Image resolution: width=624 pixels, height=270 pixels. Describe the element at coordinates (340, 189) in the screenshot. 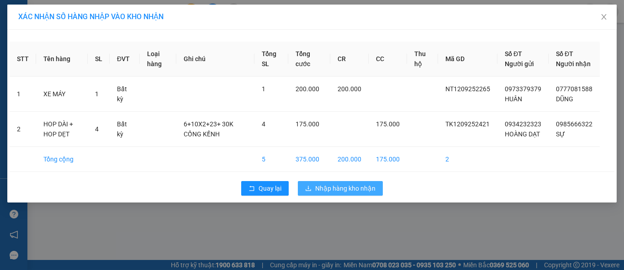

I see `button: downloadNhập hàng kho nhận` at that location.